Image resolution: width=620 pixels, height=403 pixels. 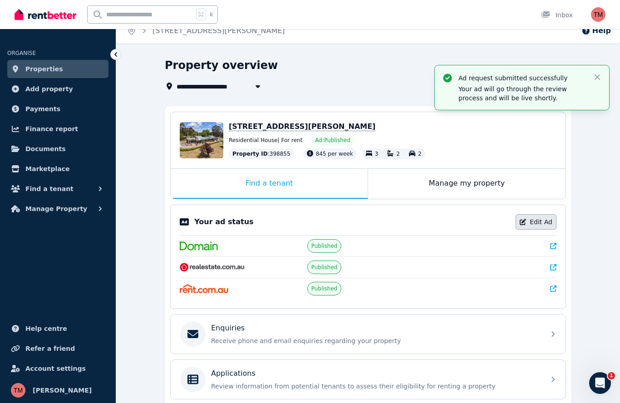 I want to click on p: Receive phone and email enquiries regarding your property, so click(x=375, y=341).